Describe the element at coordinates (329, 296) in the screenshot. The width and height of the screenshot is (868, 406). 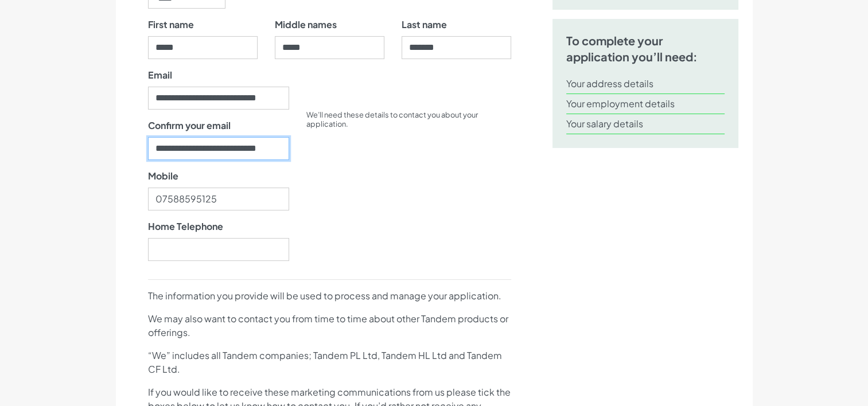
I see `p: The information you provide will be used to process and manage your application.` at that location.